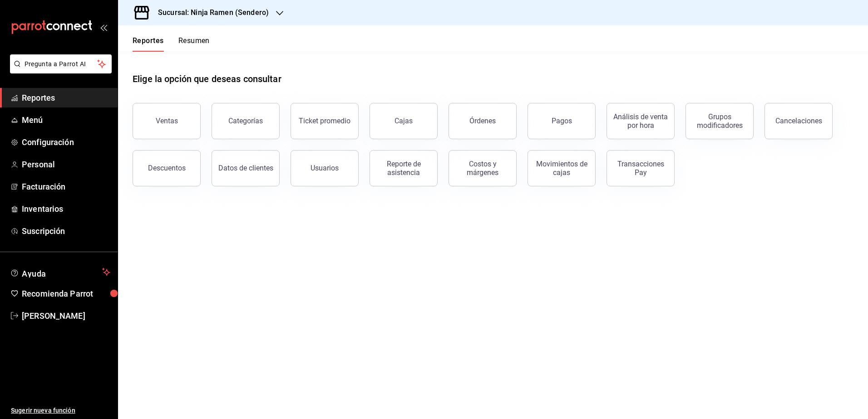 The width and height of the screenshot is (868, 419). I want to click on span: Reportes, so click(66, 97).